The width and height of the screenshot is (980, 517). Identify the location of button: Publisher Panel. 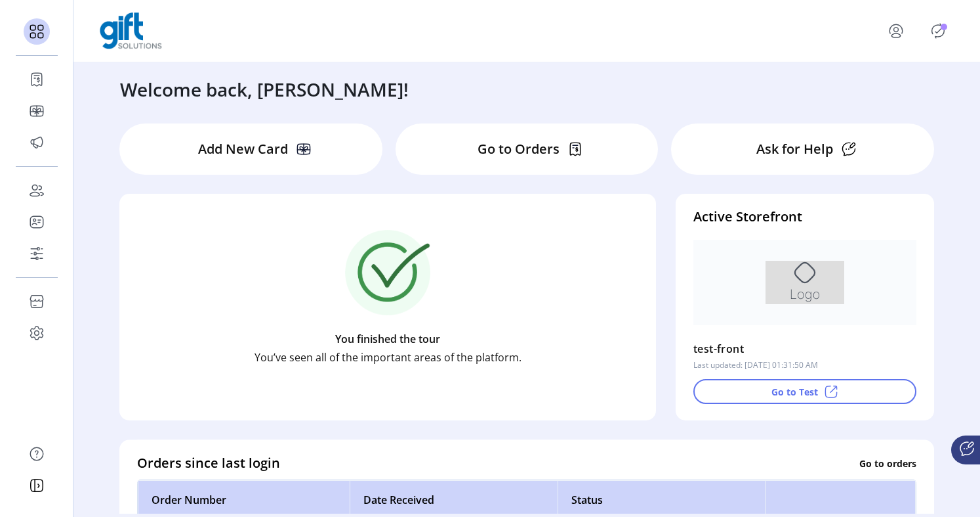
(938, 31).